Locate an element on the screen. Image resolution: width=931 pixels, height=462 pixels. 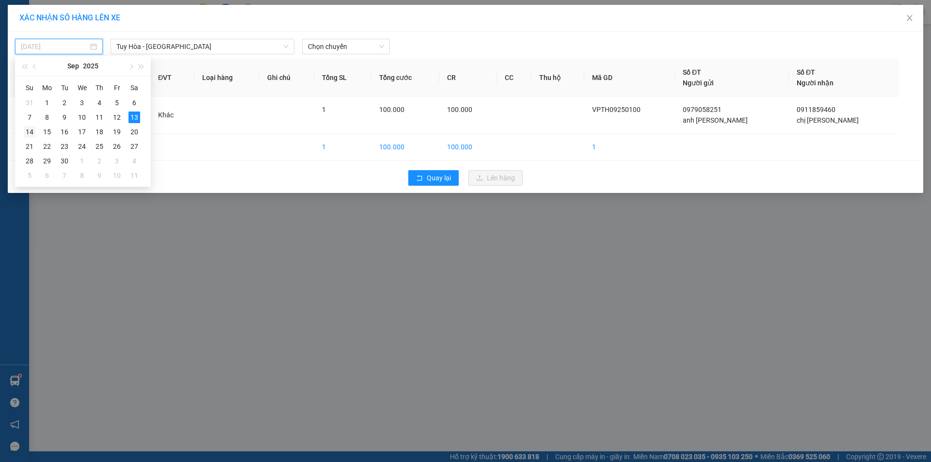
div: 18 is located at coordinates (99, 132).